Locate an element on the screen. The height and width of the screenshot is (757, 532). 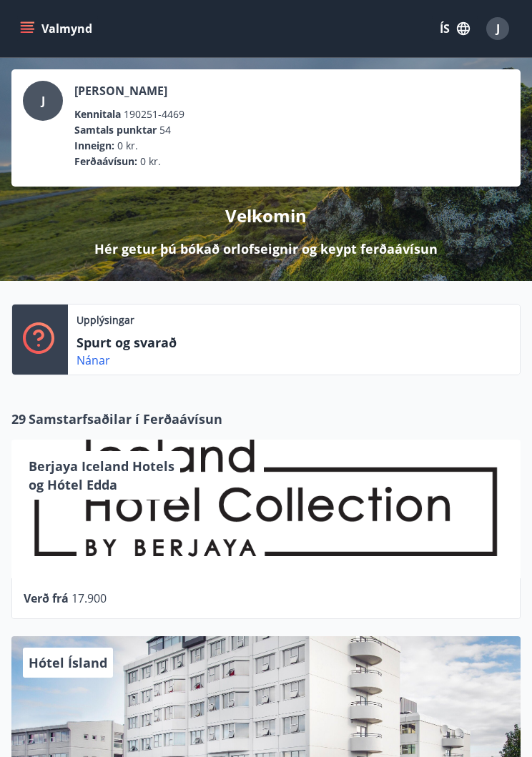
p: Upplýsingar is located at coordinates (105, 320).